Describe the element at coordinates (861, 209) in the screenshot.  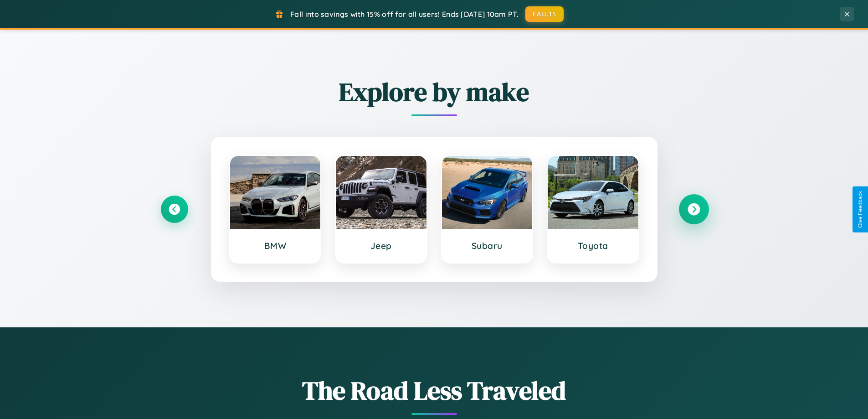
I see `div: Give Feedback` at that location.